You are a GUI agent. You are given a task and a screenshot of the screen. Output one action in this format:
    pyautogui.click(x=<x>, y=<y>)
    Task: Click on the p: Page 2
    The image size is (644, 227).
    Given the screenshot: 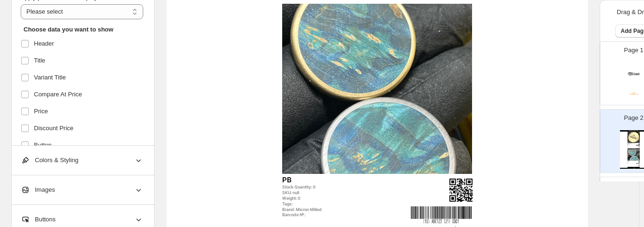 What is the action you would take?
    pyautogui.click(x=634, y=118)
    